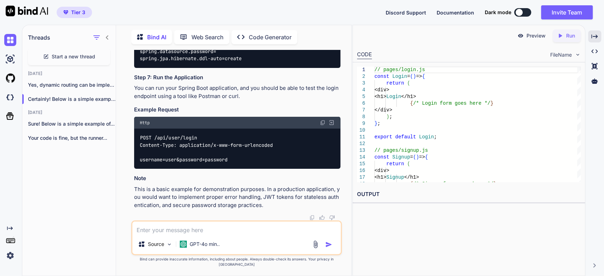 The height and width of the screenshot is (276, 604). What do you see at coordinates (383, 110) in the screenshot?
I see `span: </div>` at bounding box center [383, 110].